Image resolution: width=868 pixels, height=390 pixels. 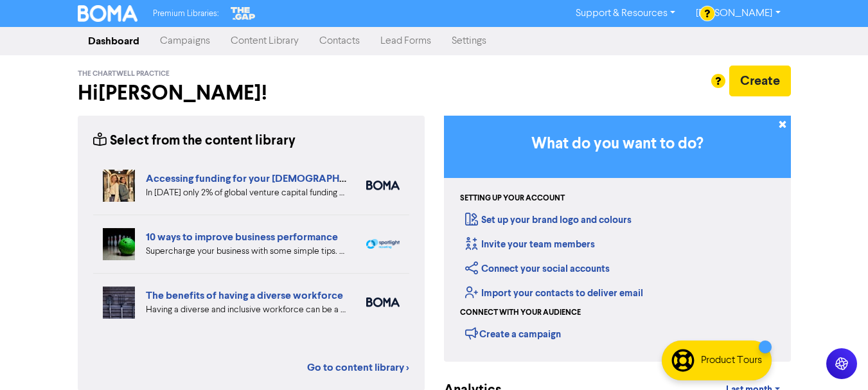 I want to click on a: The benefits of having a diverse workforce, so click(x=244, y=296).